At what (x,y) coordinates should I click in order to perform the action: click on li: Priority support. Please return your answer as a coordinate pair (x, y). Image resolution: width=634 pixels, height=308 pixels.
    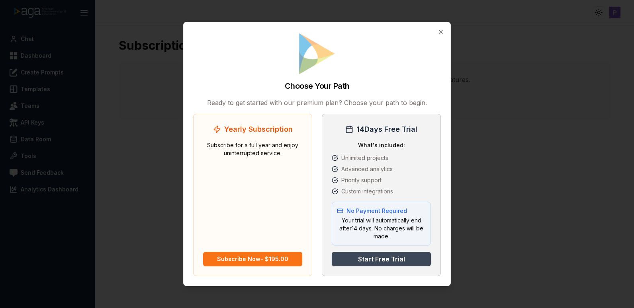
    Looking at the image, I should click on (381, 180).